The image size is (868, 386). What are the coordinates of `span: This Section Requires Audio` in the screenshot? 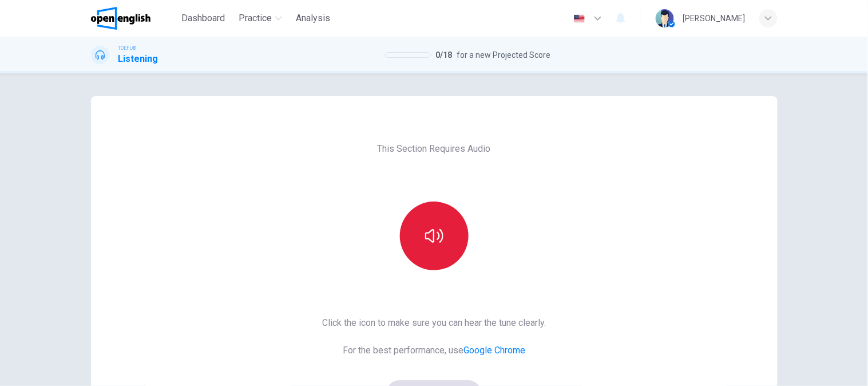 It's located at (434, 149).